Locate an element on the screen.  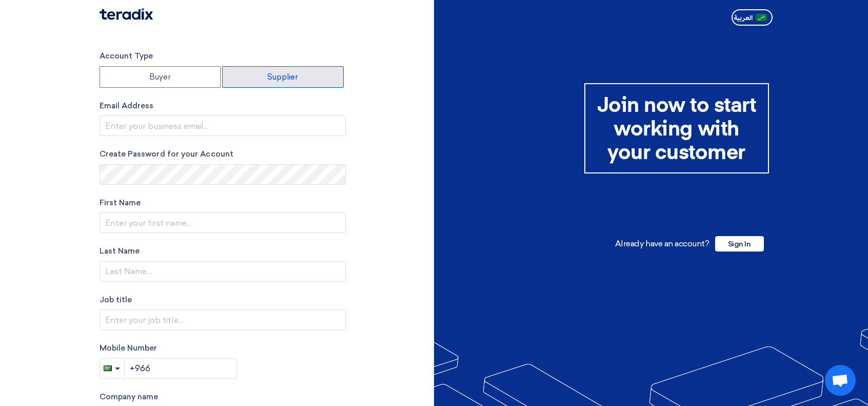
label: Account Type is located at coordinates (223, 56).